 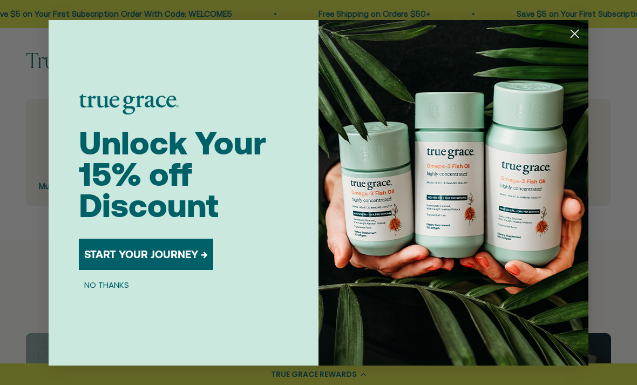 I want to click on img: 098727d5-50f8-4f9b-9554-844bb8da1403.jpeg, so click(x=453, y=193).